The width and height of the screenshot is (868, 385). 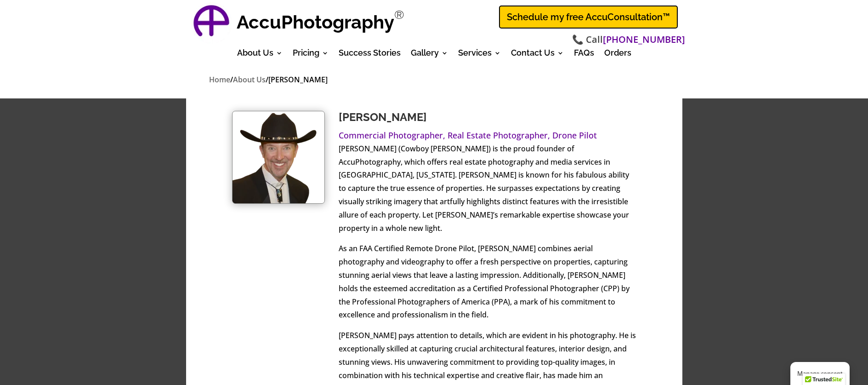 What do you see at coordinates (316, 22) in the screenshot?
I see `strong: AccuPhotography` at bounding box center [316, 22].